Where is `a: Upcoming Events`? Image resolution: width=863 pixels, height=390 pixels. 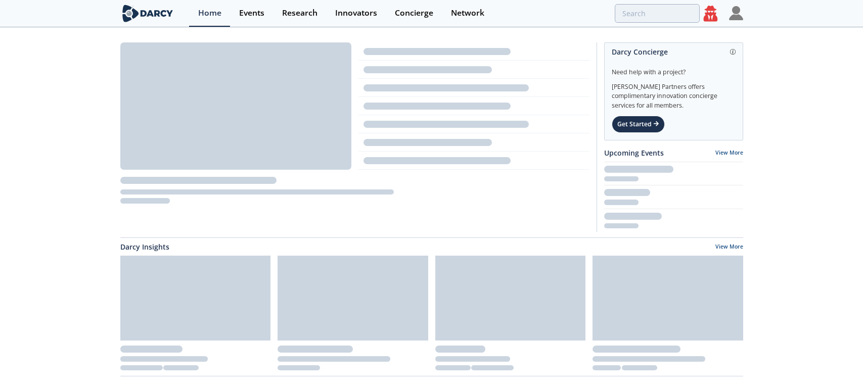 a: Upcoming Events is located at coordinates (634, 153).